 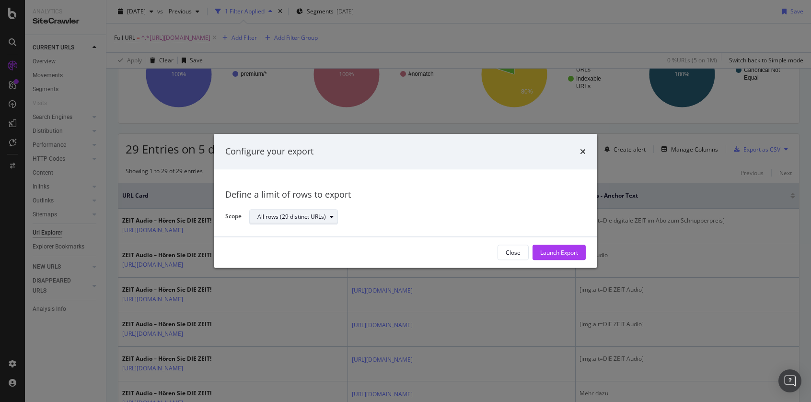 I want to click on div: Open Intercom Messenger, so click(x=790, y=381).